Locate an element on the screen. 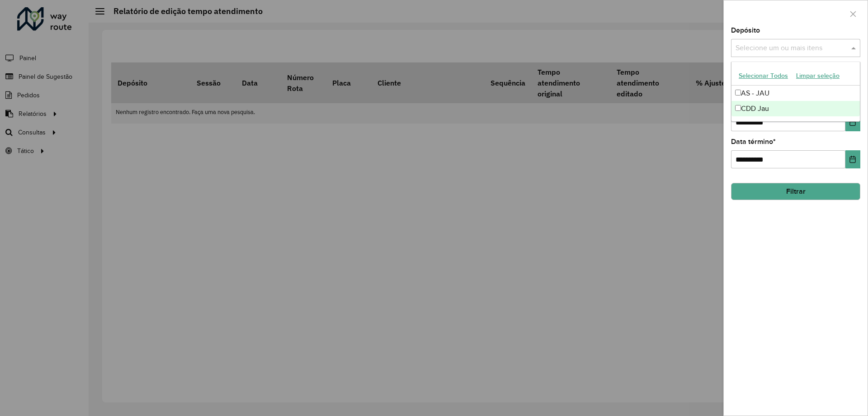 The height and width of the screenshot is (416, 868). div: CDD Jau is located at coordinates (796, 109).